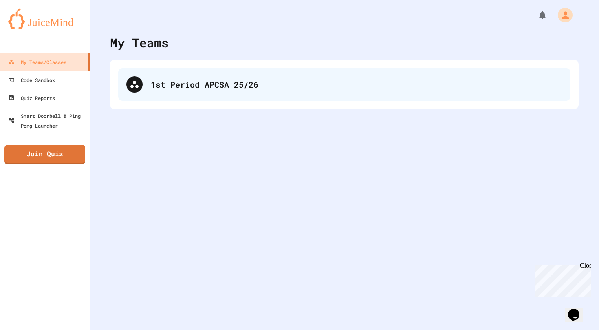 Image resolution: width=599 pixels, height=330 pixels. Describe the element at coordinates (37, 62) in the screenshot. I see `div: My Teams/Classes` at that location.